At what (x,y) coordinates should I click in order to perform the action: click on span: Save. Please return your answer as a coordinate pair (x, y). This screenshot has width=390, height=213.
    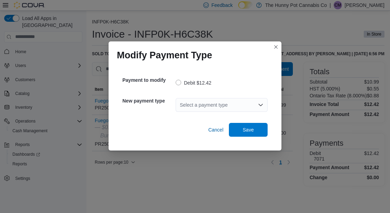
    Looking at the image, I should click on (248, 130).